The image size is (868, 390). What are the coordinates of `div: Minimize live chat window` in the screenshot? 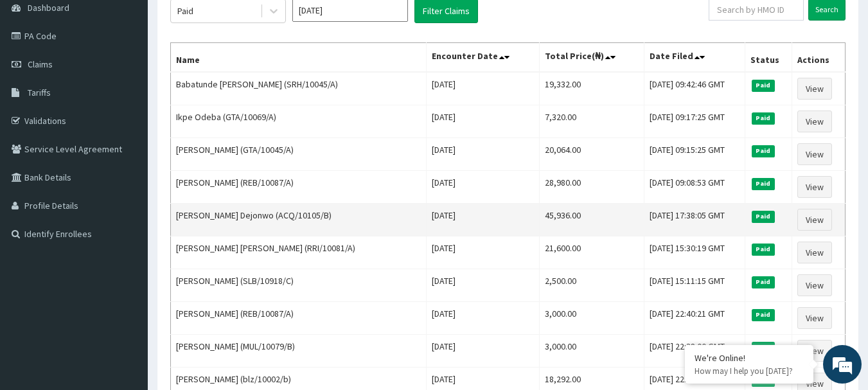 It's located at (226, 22).